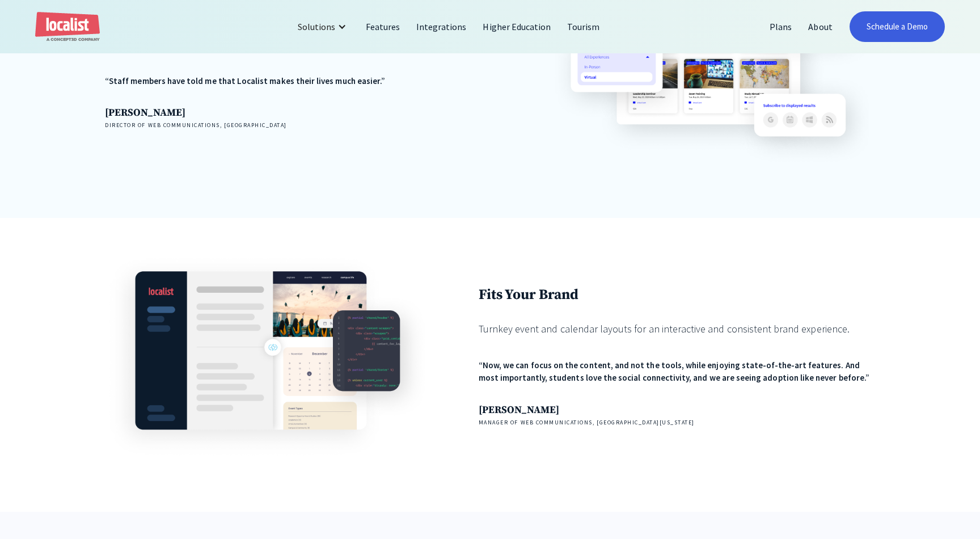  Describe the element at coordinates (583, 27) in the screenshot. I see `a: Tourism` at that location.